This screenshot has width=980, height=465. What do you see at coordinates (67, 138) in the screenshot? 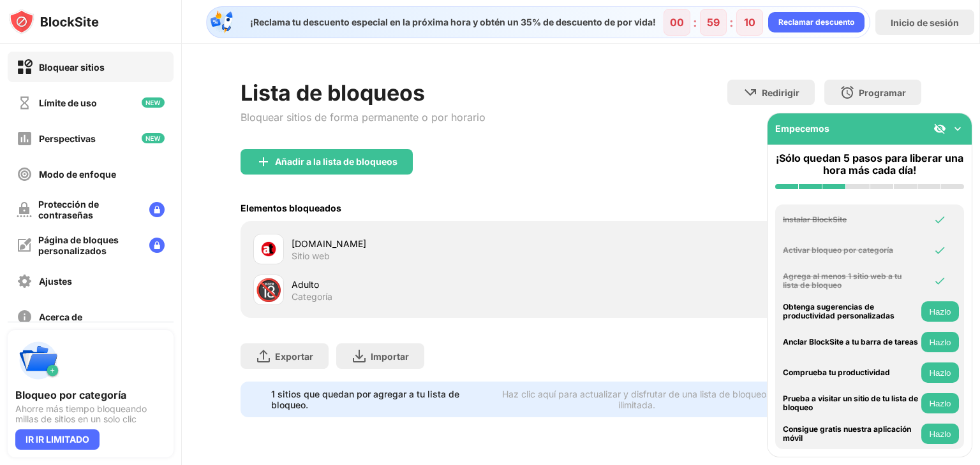
I see `font: Perspectivas` at bounding box center [67, 138].